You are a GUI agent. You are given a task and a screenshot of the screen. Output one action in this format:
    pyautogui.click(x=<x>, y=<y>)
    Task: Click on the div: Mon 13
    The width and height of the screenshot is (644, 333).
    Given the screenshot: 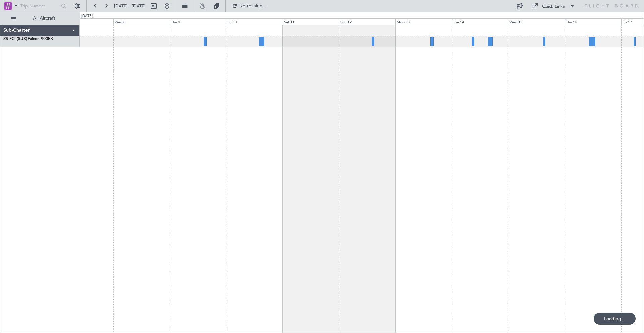 What is the action you would take?
    pyautogui.click(x=424, y=21)
    